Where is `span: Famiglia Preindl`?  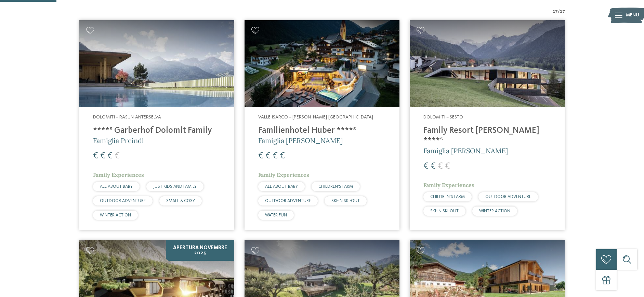
span: Famiglia Preindl is located at coordinates (118, 141).